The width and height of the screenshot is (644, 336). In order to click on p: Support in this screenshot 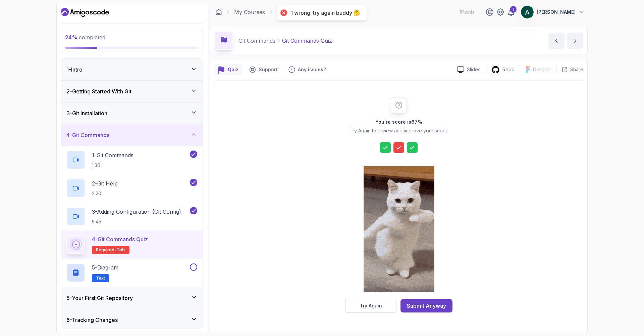, I will do `click(268, 70)`.